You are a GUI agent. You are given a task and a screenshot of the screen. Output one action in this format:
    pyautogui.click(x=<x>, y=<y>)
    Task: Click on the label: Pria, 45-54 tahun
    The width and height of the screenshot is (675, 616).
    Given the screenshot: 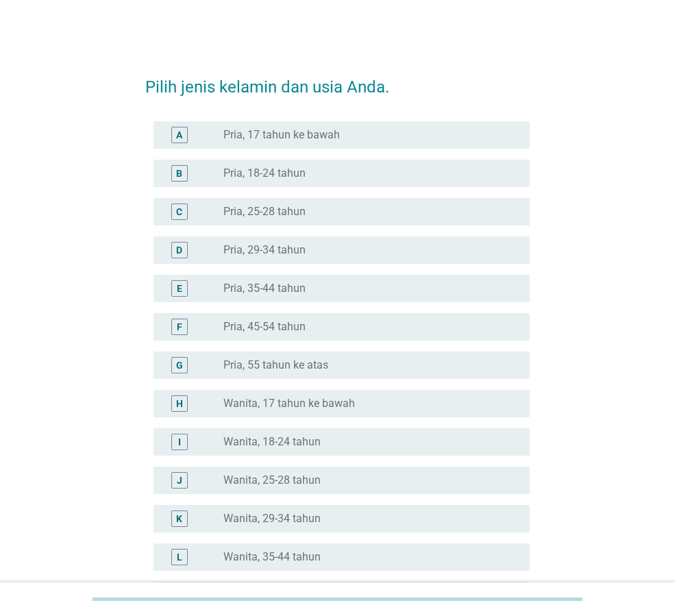 What is the action you would take?
    pyautogui.click(x=264, y=327)
    